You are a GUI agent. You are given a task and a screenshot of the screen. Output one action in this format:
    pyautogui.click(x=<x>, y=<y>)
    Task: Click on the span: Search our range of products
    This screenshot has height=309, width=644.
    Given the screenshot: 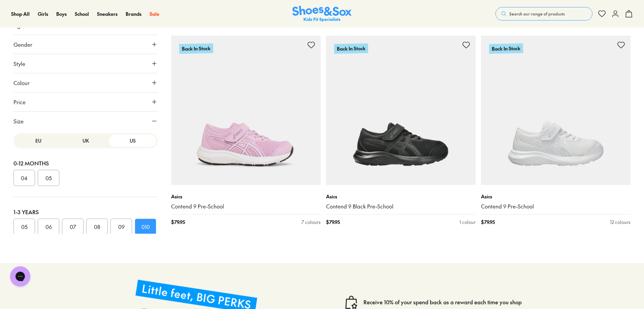 What is the action you would take?
    pyautogui.click(x=537, y=14)
    